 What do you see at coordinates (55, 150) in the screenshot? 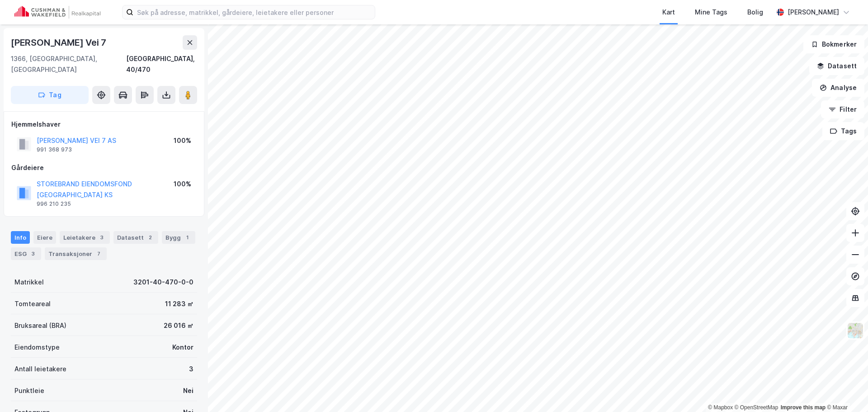
I see `div: 991 368 973` at bounding box center [55, 150].